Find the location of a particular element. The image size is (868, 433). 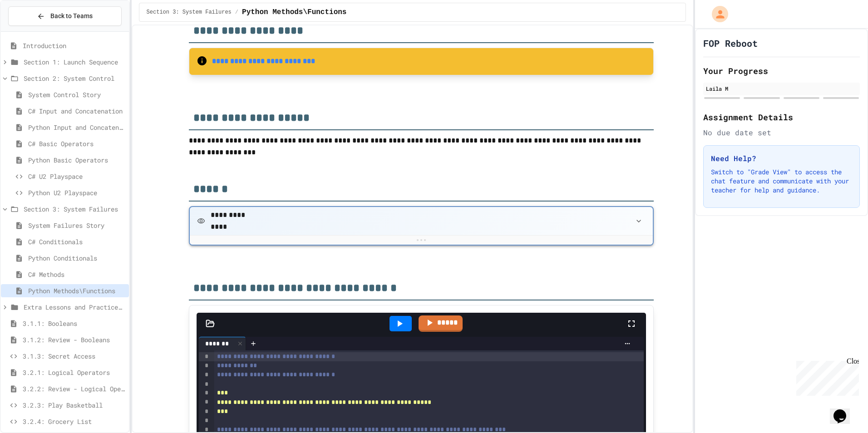

p: Switch to "Grade View" to access the chat feature and communicate with your teacher for help and ... is located at coordinates (781, 182).